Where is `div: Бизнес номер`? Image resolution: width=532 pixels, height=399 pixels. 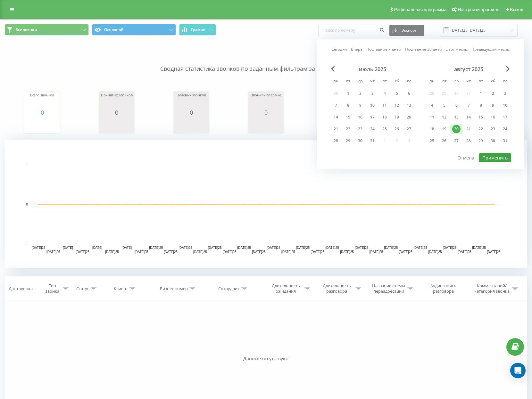 div: Бизнес номер is located at coordinates (174, 289).